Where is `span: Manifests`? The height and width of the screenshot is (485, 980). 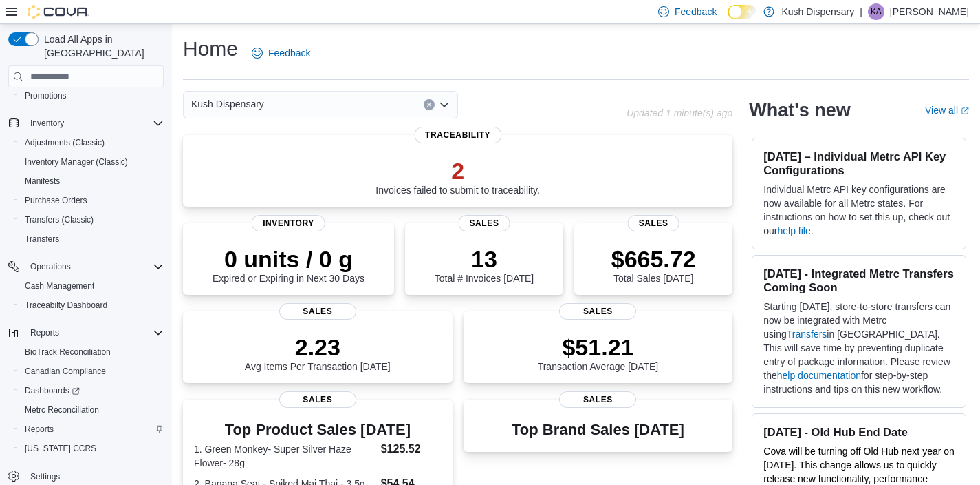 span: Manifests is located at coordinates (92, 181).